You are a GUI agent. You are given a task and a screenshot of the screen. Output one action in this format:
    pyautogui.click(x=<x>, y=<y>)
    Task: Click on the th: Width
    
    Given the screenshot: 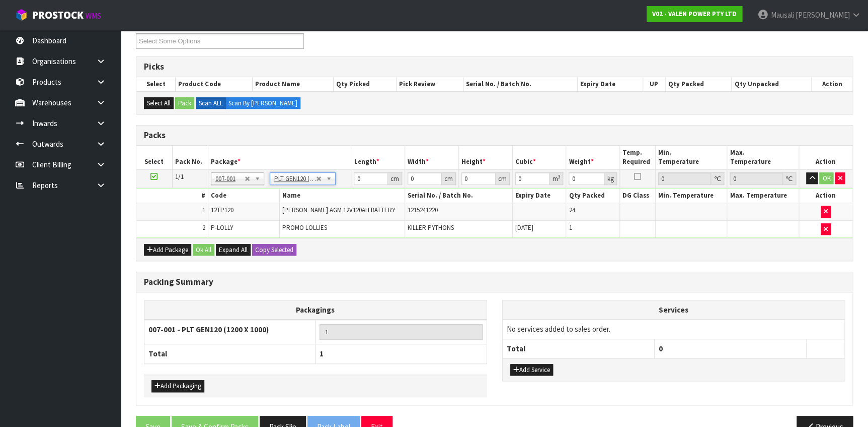 What is the action you would take?
    pyautogui.click(x=432, y=157)
    